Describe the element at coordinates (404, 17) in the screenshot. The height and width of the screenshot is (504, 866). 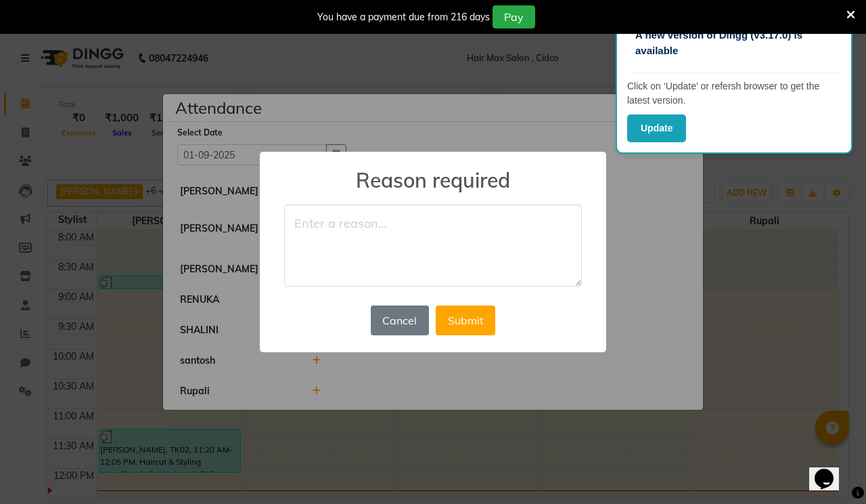
I see `div: You have a payment due from 216 days` at that location.